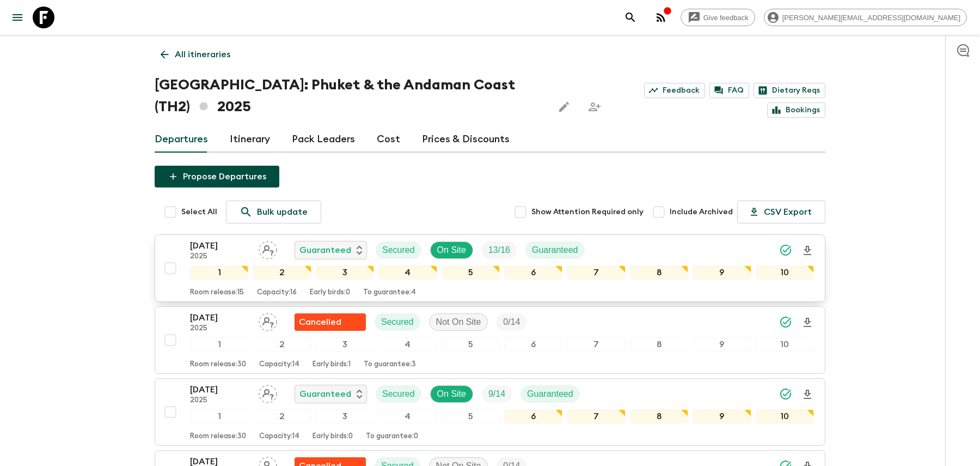  Describe the element at coordinates (451, 250) in the screenshot. I see `p: On Site` at that location.